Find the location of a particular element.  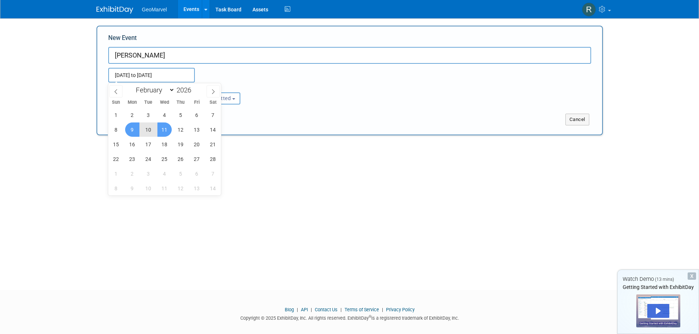

span: February 16, 2026 is located at coordinates (132, 144).